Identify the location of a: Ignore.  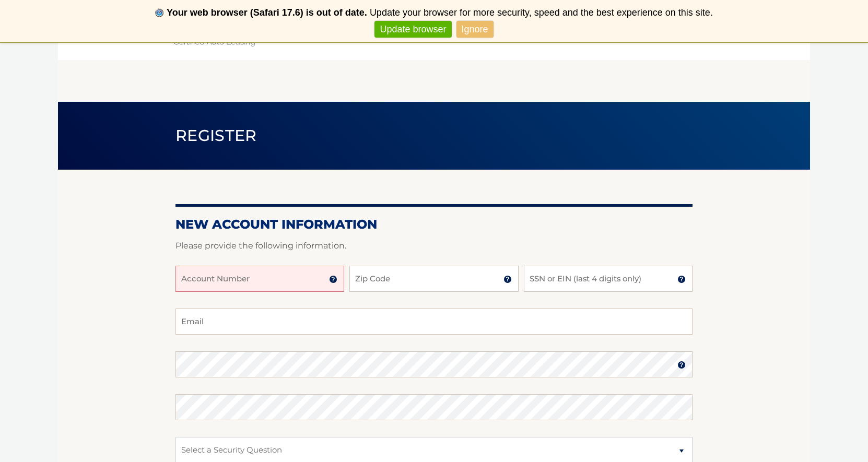
(474, 29).